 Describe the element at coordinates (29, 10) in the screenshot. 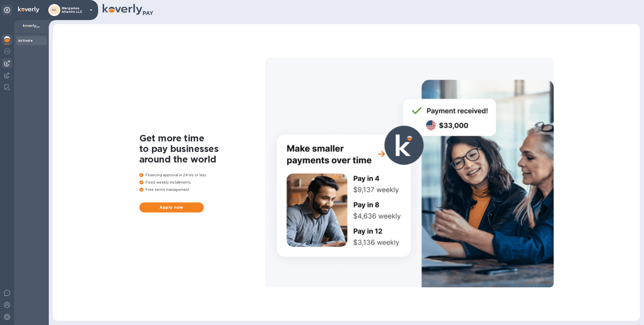

I see `img: Logo` at that location.